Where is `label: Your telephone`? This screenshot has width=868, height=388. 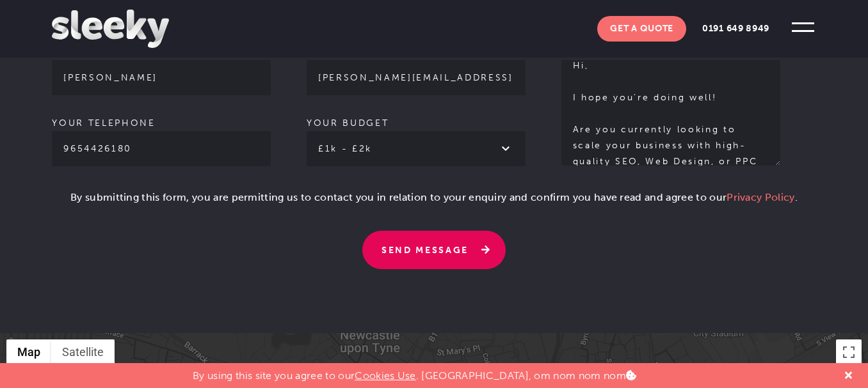
label: Your telephone is located at coordinates (161, 136).